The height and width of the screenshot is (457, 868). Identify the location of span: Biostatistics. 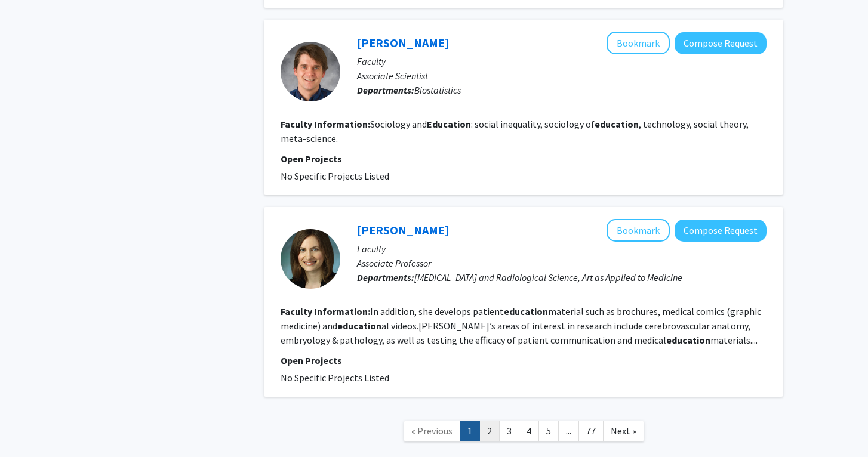
(438, 90).